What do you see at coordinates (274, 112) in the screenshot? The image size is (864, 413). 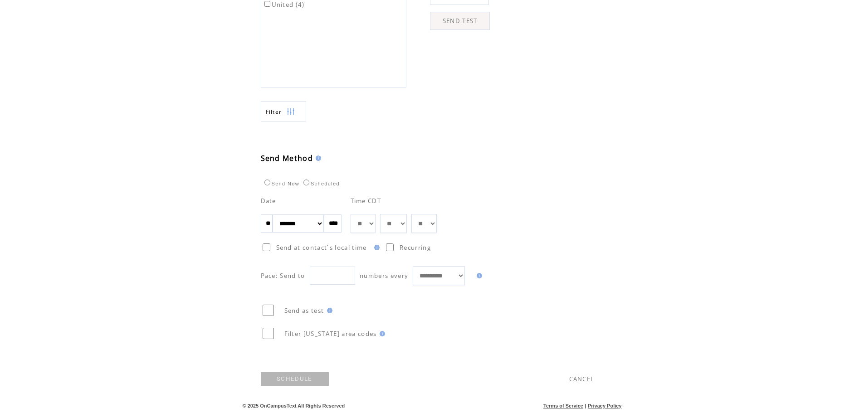 I see `span: Show filters` at bounding box center [274, 112].